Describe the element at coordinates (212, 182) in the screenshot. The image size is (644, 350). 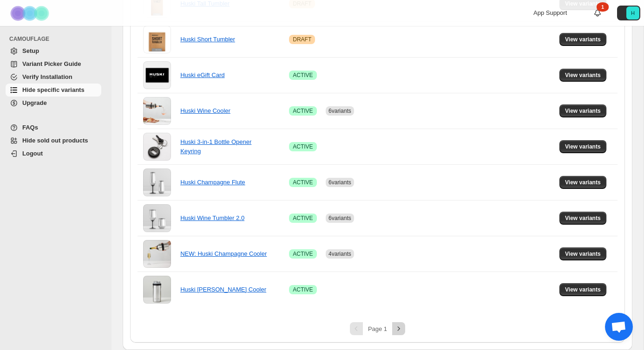
I see `a: Huski Champagne Flute` at that location.